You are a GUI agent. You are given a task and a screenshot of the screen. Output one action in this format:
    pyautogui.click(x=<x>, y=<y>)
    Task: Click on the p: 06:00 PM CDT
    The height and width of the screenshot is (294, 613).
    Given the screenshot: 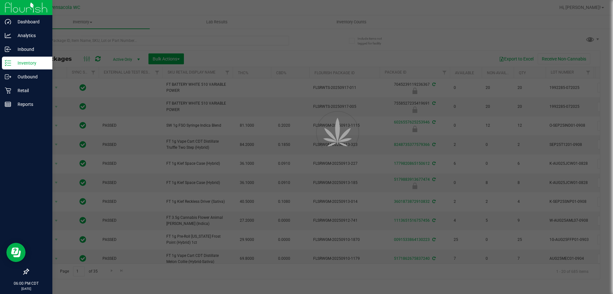 What is the action you would take?
    pyautogui.click(x=26, y=283)
    